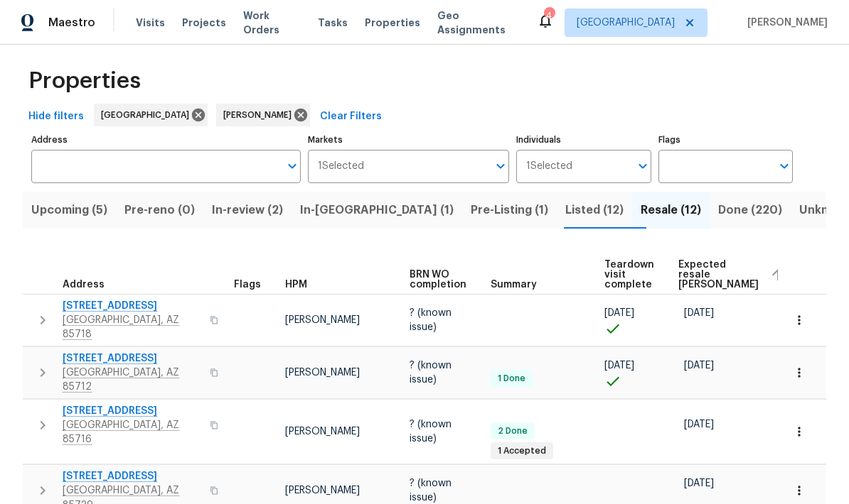 This screenshot has width=849, height=504. Describe the element at coordinates (83, 285) in the screenshot. I see `span: Address` at that location.